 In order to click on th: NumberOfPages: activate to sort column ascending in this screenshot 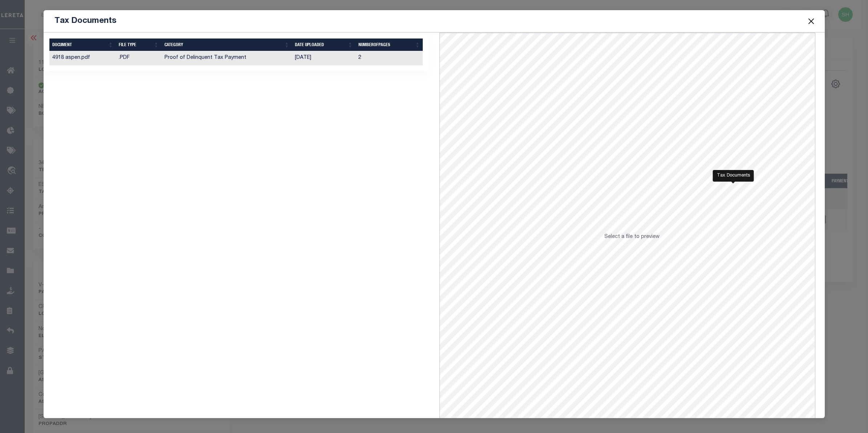, I will do `click(389, 44)`.